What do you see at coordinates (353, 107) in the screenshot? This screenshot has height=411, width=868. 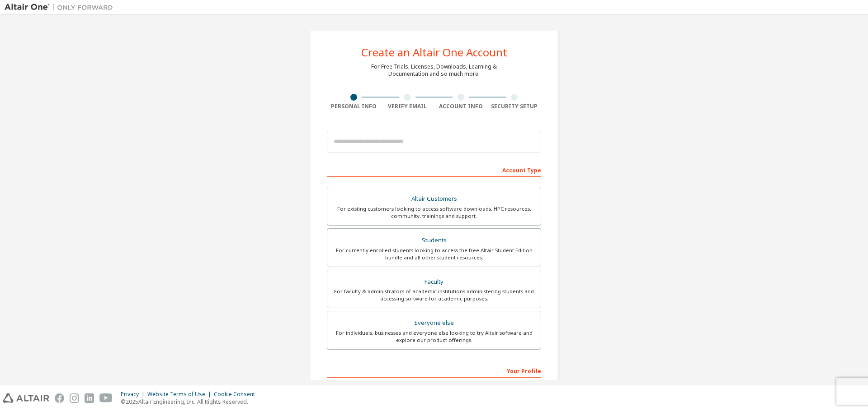 I see `div: Personal Info` at bounding box center [353, 107].